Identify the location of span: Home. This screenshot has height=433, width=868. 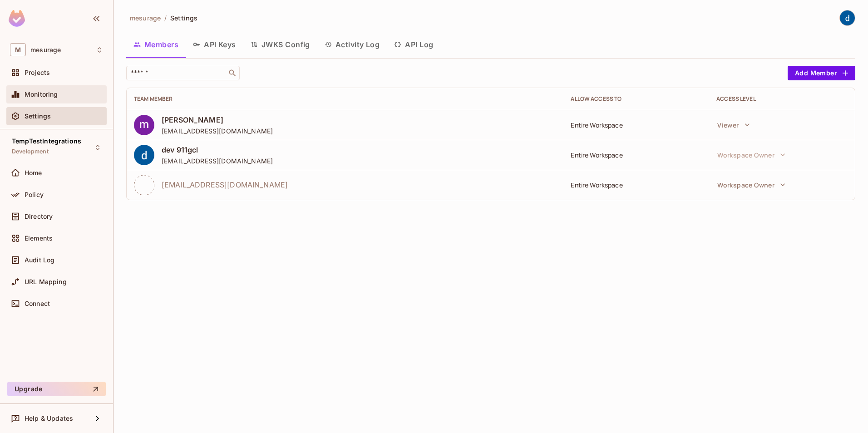
(33, 173).